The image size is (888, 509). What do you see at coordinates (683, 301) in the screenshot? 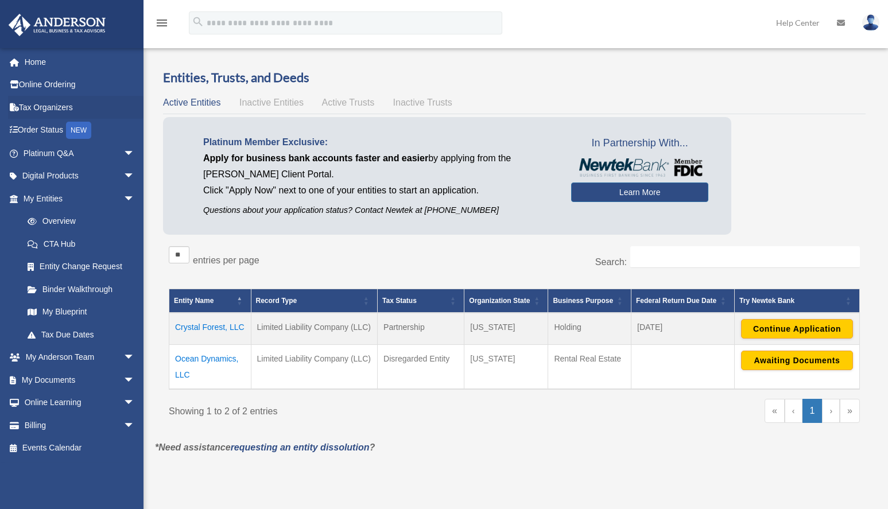
I see `th: Federal Return Due Date: Activate to sort` at bounding box center [683, 301].